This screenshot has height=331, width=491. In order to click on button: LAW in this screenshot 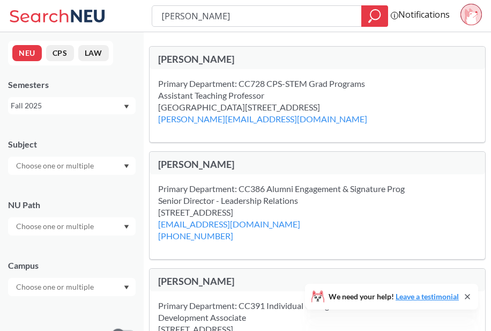, I will do `click(93, 53)`.